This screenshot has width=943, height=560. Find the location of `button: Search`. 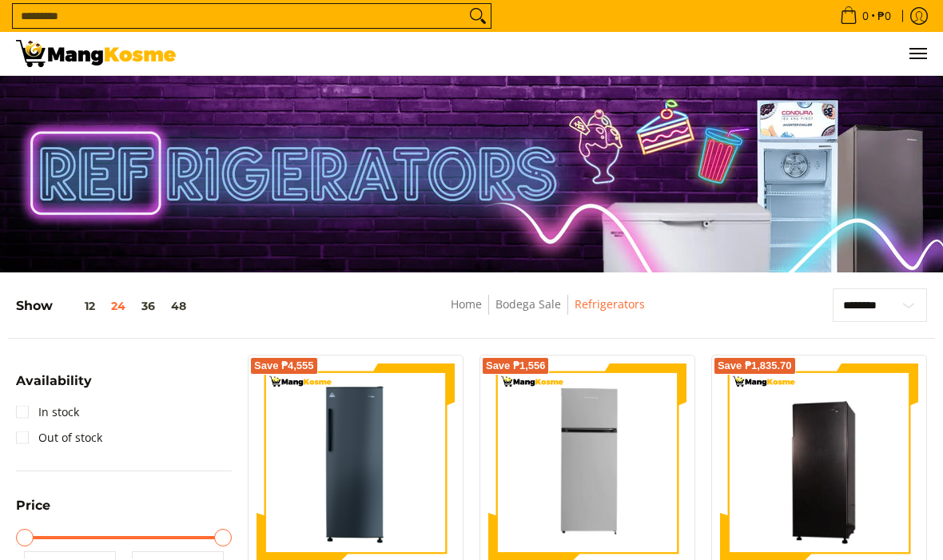

button: Search is located at coordinates (478, 16).